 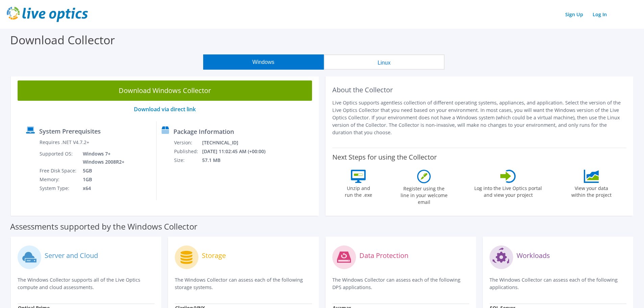 I want to click on button: Windows, so click(x=263, y=62).